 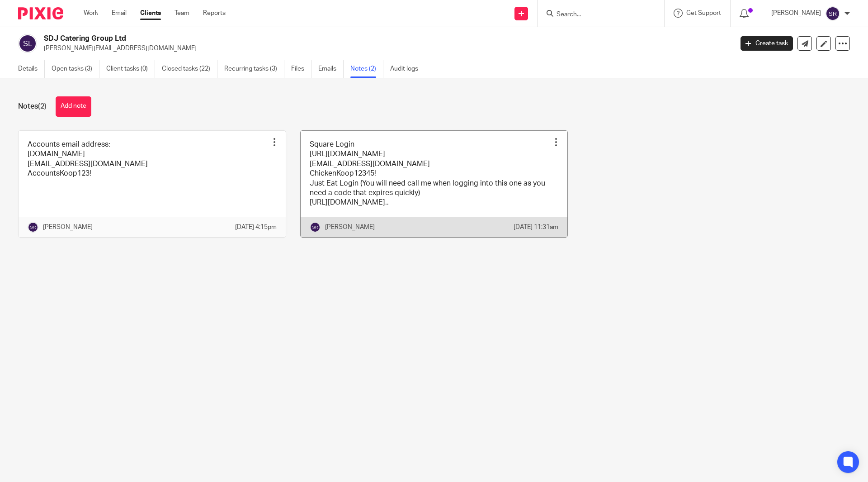 What do you see at coordinates (767, 44) in the screenshot?
I see `a: Create task` at bounding box center [767, 44].